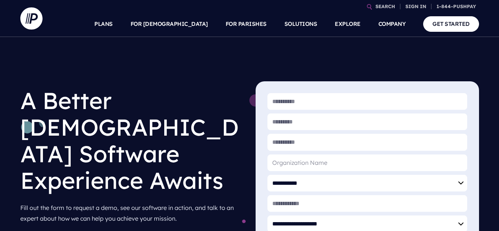 This screenshot has width=499, height=231. I want to click on input: Organization Name, so click(367, 163).